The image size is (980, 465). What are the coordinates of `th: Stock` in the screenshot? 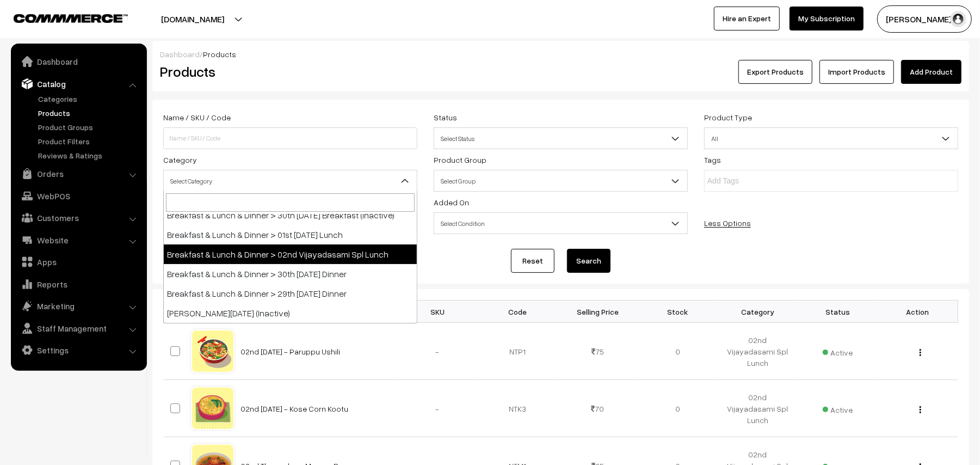 It's located at (677, 311).